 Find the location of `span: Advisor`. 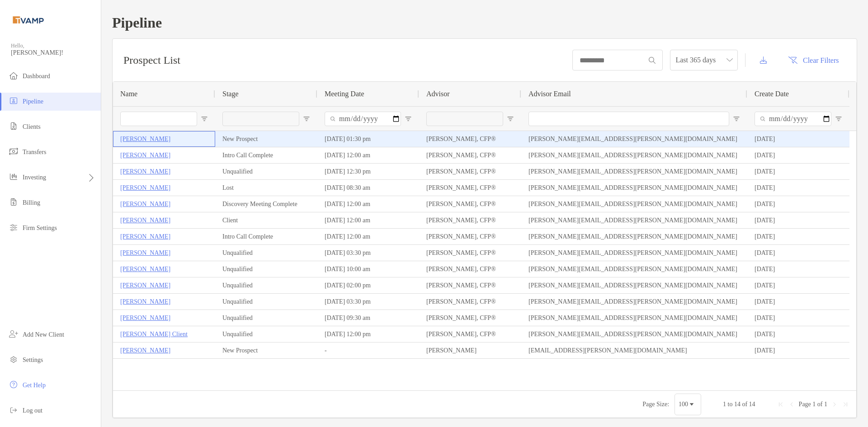

span: Advisor is located at coordinates (438, 94).